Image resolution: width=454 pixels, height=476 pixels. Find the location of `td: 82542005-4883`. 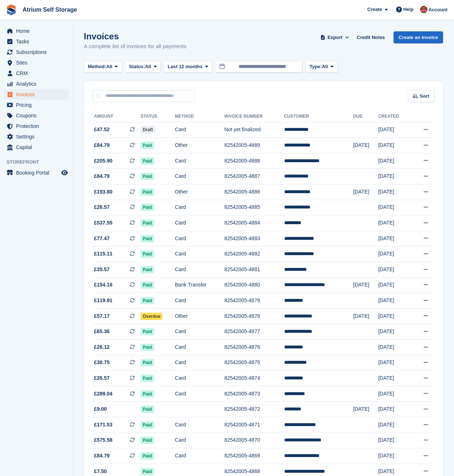

td: 82542005-4883 is located at coordinates (254, 238).